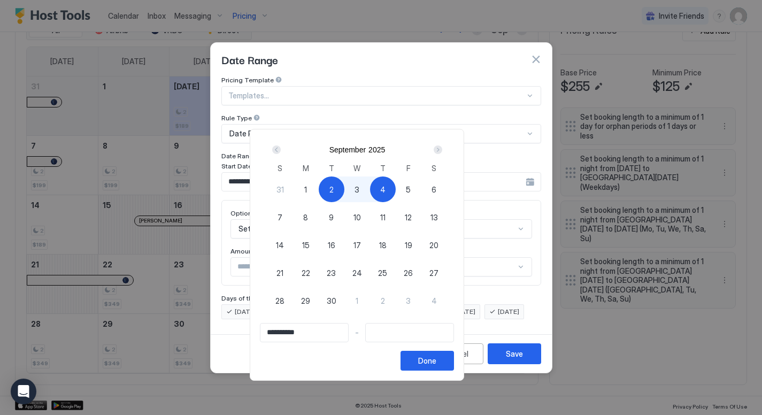 The height and width of the screenshot is (415, 762). I want to click on span: 13, so click(434, 217).